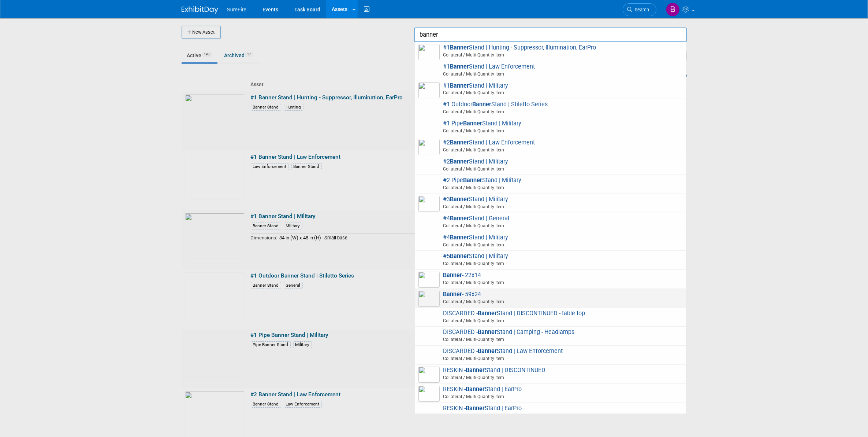  I want to click on span: #4 Stand | General, so click(551, 222).